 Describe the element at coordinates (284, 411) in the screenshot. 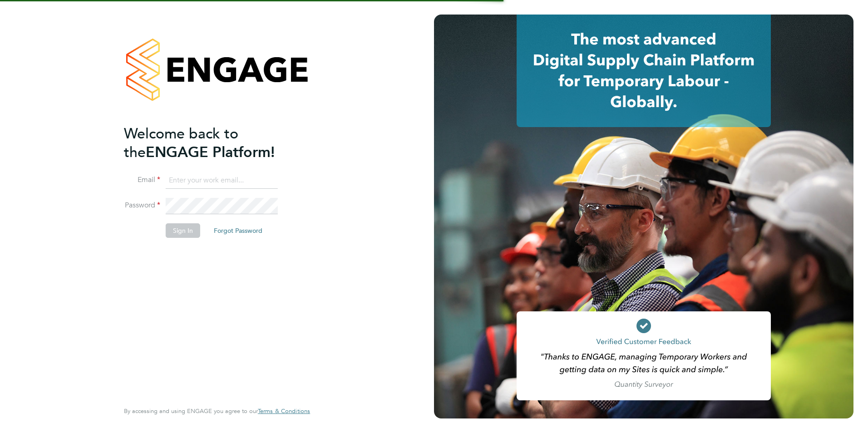

I see `a: Terms & Conditions` at that location.